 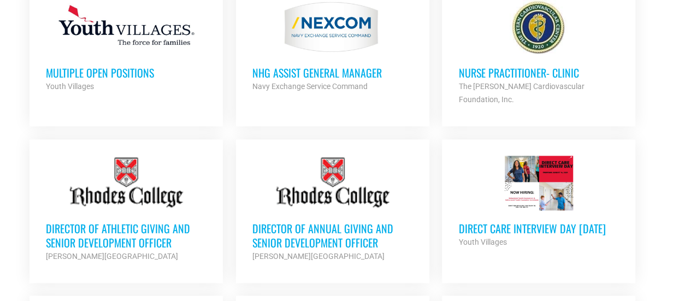 What do you see at coordinates (333, 73) in the screenshot?
I see `h3: NHG ASSIST GENERAL MANAGER` at bounding box center [333, 73].